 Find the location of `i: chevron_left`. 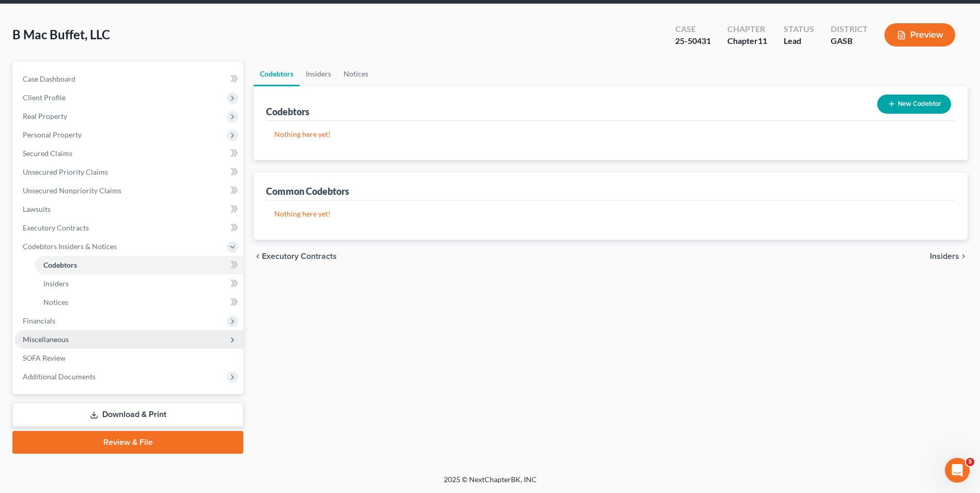

i: chevron_left is located at coordinates (258, 256).